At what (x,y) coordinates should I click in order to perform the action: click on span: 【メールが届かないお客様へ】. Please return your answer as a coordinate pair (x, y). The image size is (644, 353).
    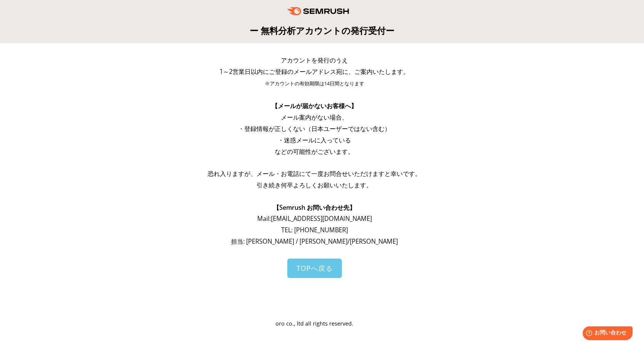
    Looking at the image, I should click on (314, 106).